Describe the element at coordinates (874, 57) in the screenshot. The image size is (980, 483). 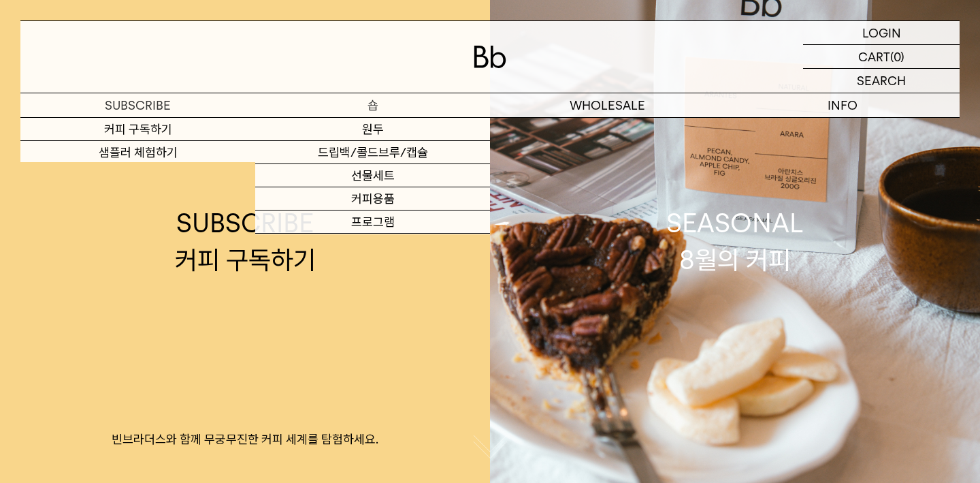
I see `p: CART` at that location.